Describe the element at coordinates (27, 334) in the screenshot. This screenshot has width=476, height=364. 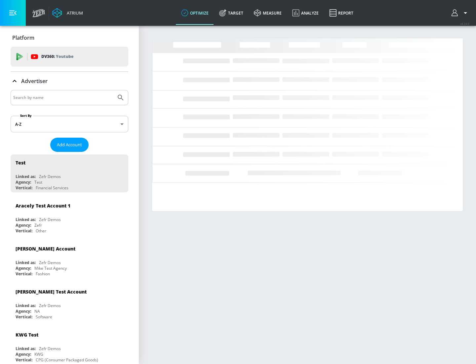
I see `div: KWG Test` at that location.